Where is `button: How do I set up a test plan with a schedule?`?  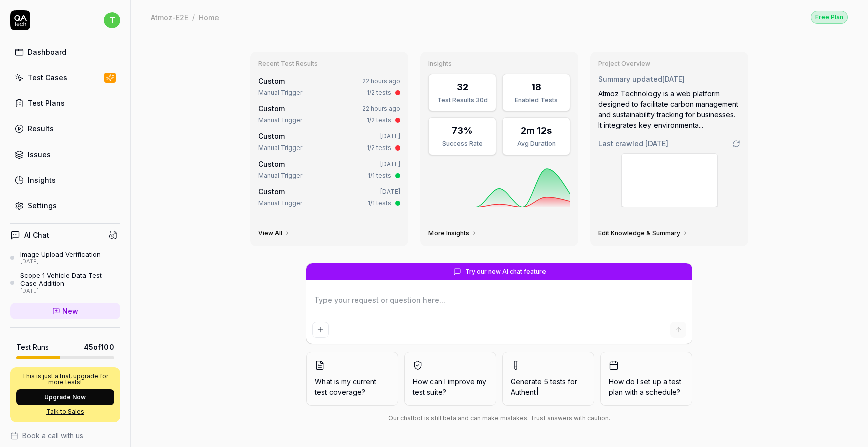 button: How do I set up a test plan with a schedule? is located at coordinates (646, 379).